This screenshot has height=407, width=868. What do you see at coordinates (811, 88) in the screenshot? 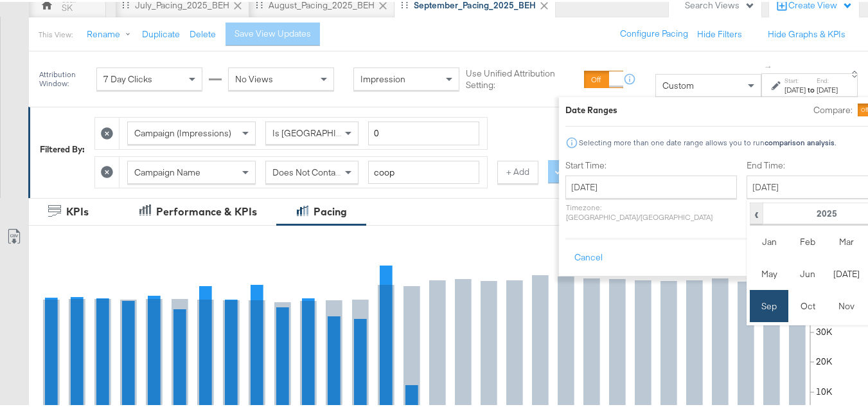
I see `strong: to` at bounding box center [811, 88].